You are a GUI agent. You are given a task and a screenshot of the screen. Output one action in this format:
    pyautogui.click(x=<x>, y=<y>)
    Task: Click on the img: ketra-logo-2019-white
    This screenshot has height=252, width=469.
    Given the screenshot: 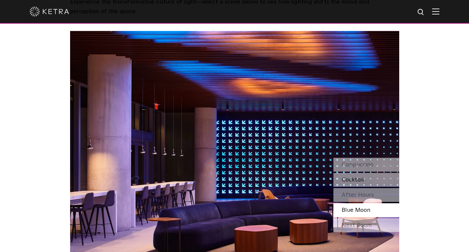 What is the action you would take?
    pyautogui.click(x=49, y=12)
    